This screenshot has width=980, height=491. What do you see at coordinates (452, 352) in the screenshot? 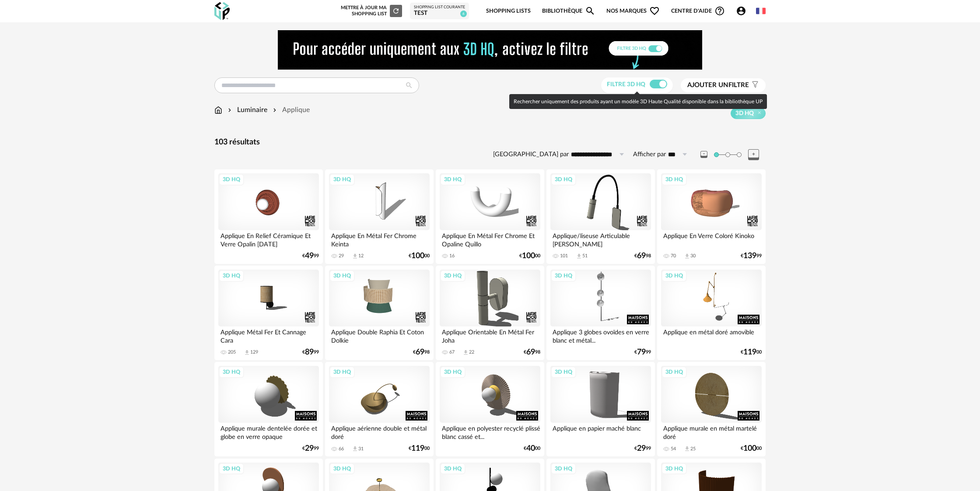
I see `div: 67` at bounding box center [452, 352].